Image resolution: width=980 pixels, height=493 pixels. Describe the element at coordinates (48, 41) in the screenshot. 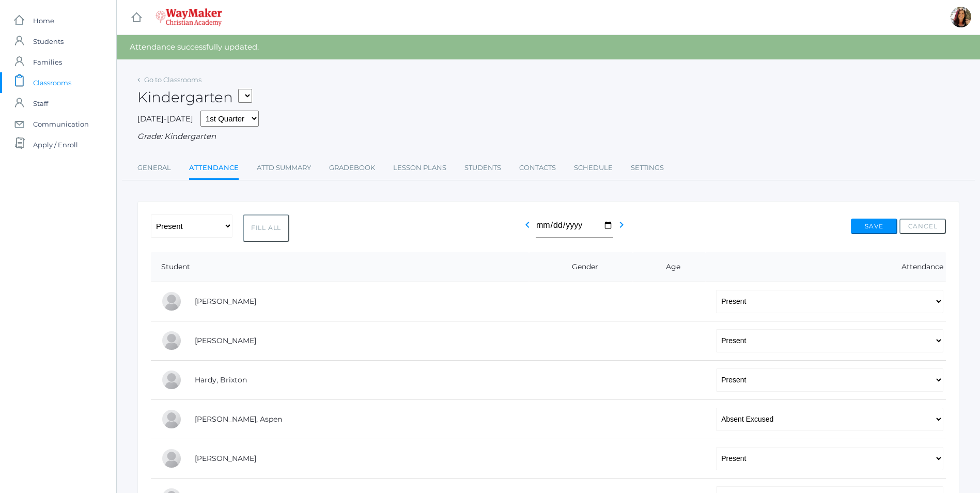

I see `span: Students` at that location.